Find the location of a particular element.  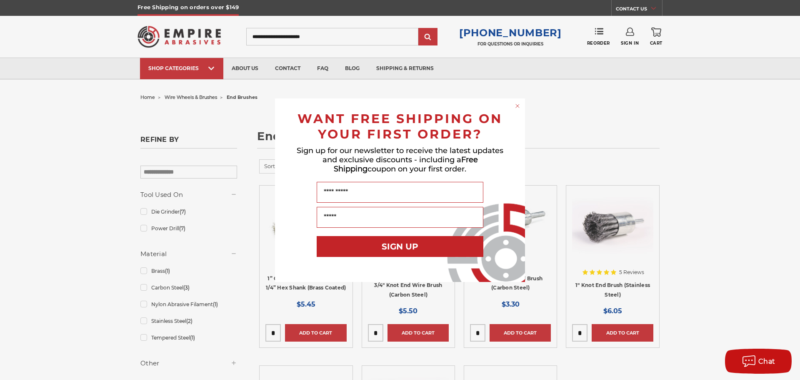

button: Chat is located at coordinates (758, 361).